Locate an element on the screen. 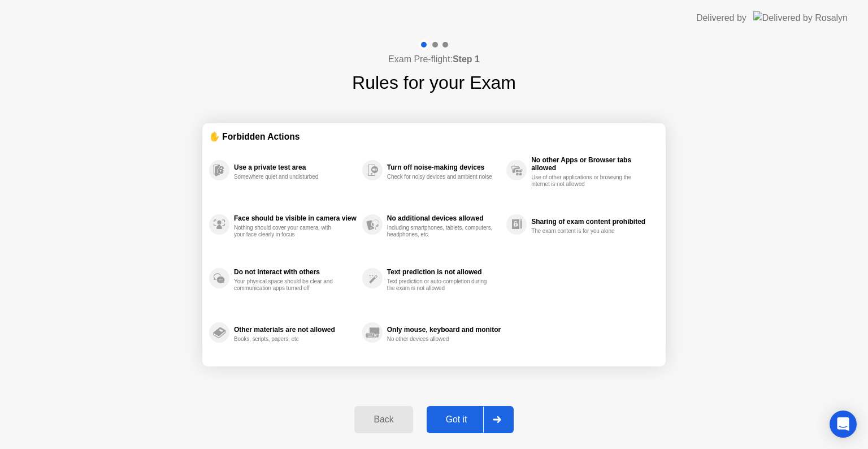 The image size is (868, 449). div: Use of other applications or browsing the internet is not allowed is located at coordinates (585, 181).